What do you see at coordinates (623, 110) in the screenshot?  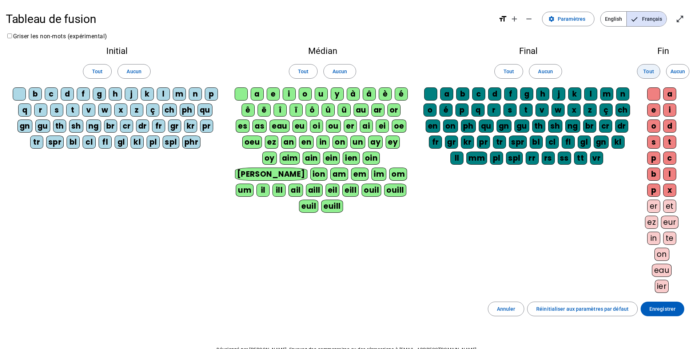 I see `div: ch` at bounding box center [623, 110].